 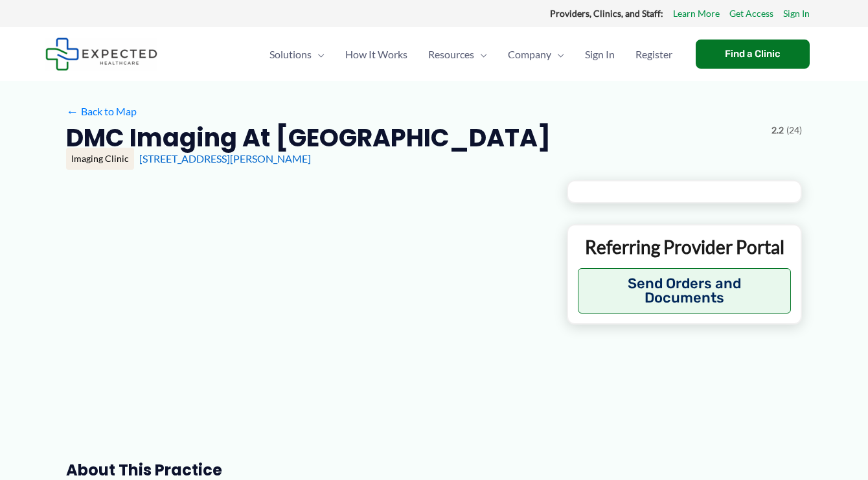 I want to click on span: (24), so click(x=794, y=130).